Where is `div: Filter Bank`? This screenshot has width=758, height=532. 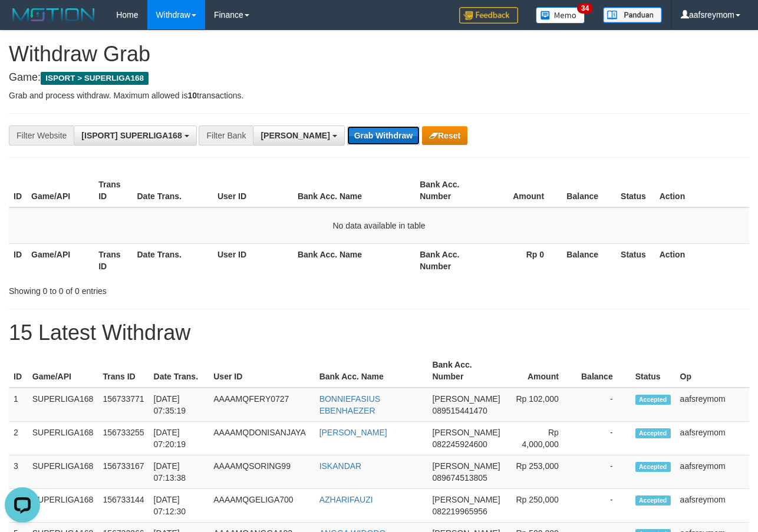 div: Filter Bank is located at coordinates (225, 135).